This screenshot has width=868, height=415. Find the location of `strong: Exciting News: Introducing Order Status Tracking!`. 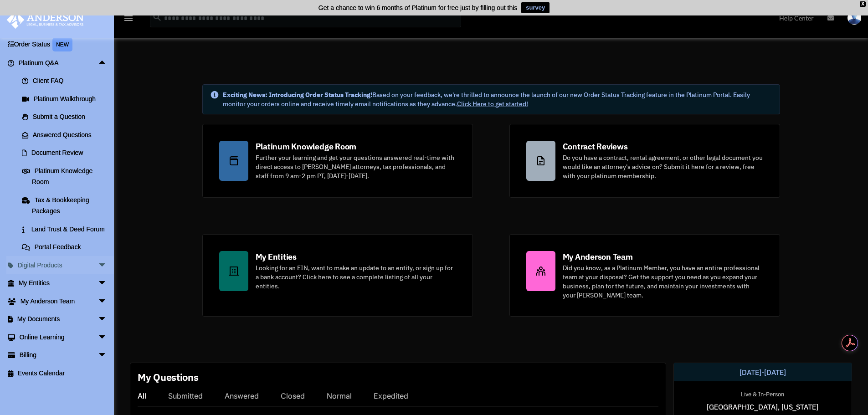

strong: Exciting News: Introducing Order Status Tracking! is located at coordinates (298, 94).